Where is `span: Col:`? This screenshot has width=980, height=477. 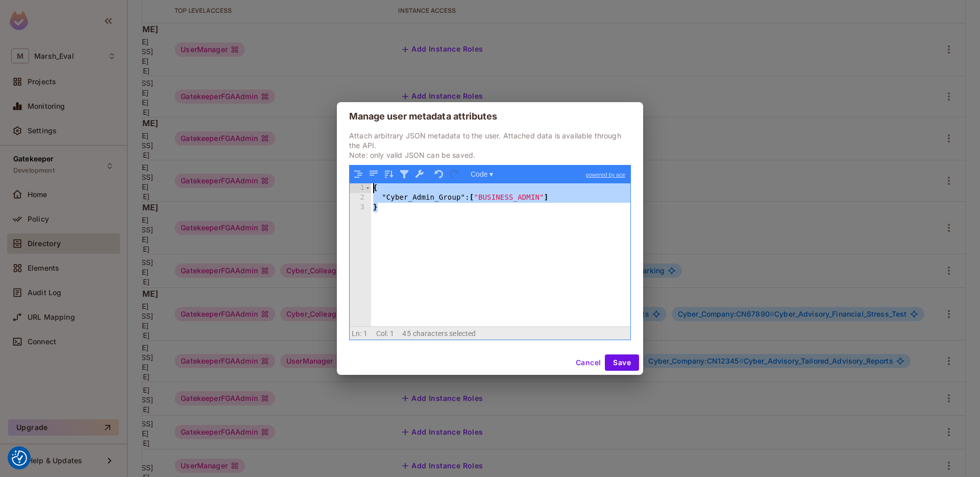 span: Col: is located at coordinates (383, 334).